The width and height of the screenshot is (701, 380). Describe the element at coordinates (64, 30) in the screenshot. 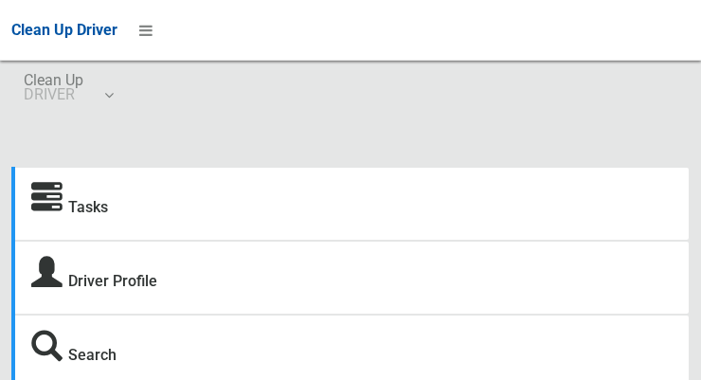

I see `a: Clean Up Driver` at that location.